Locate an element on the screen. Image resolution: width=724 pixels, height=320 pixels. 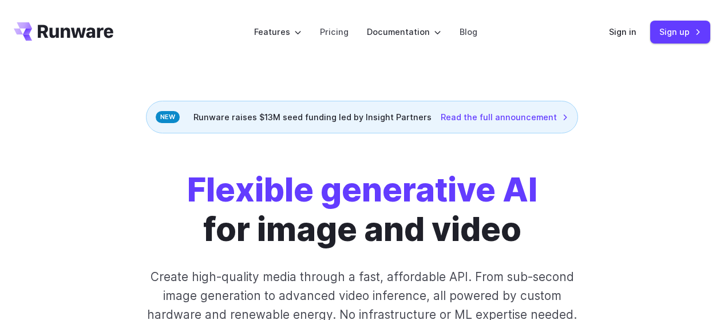
a: Pricing is located at coordinates (334, 31).